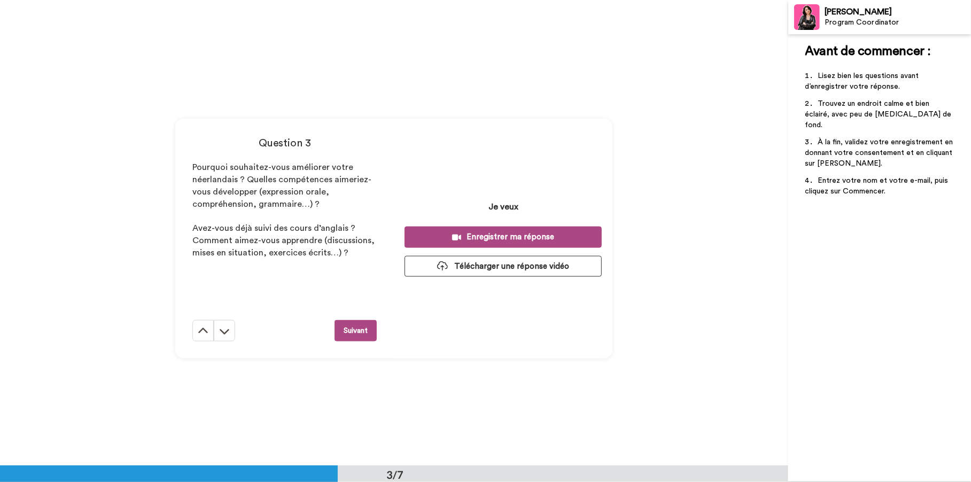 This screenshot has width=971, height=482. What do you see at coordinates (395, 475) in the screenshot?
I see `div: 3/7` at bounding box center [395, 475].